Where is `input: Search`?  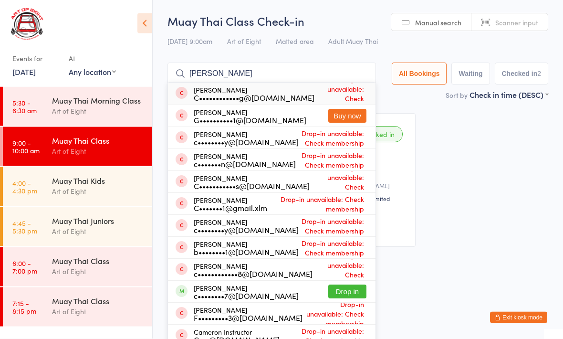 input: Search is located at coordinates (272, 74).